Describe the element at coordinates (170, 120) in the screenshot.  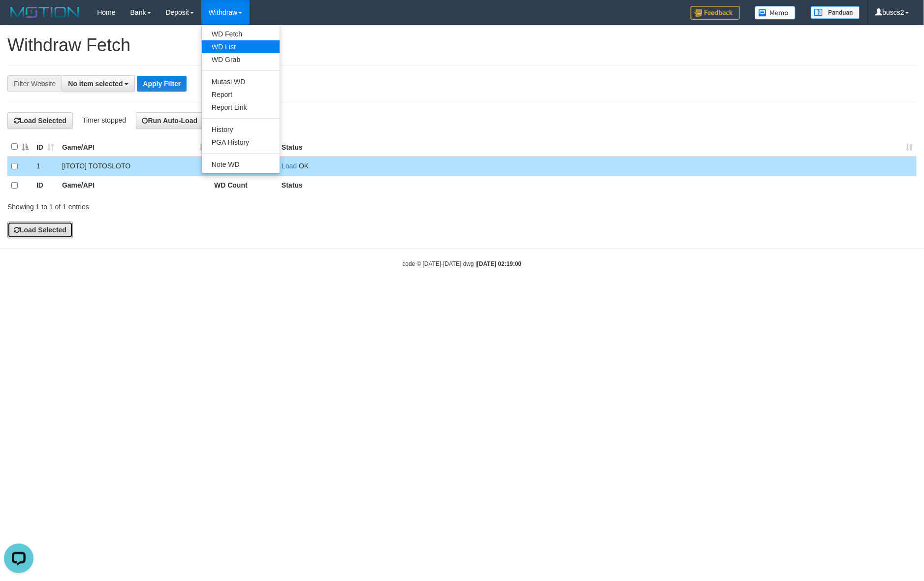
I see `button: Run Auto-Load` at that location.